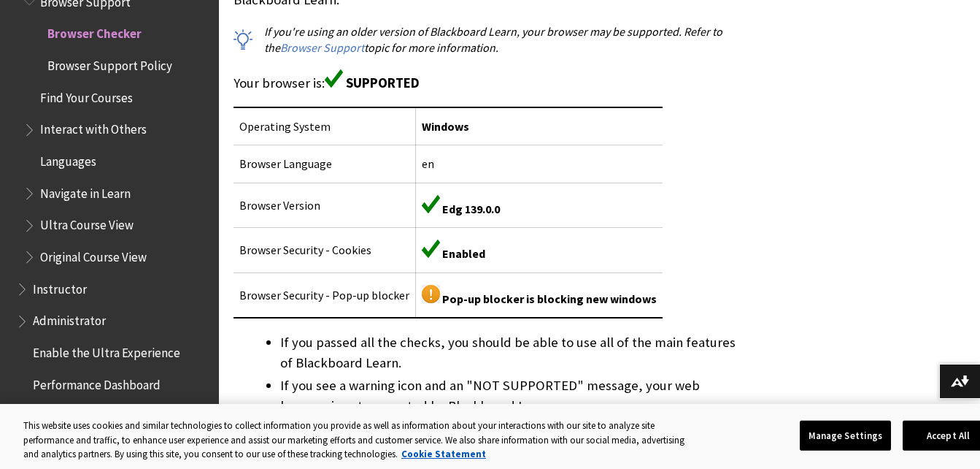  I want to click on span: Instructor, so click(60, 287).